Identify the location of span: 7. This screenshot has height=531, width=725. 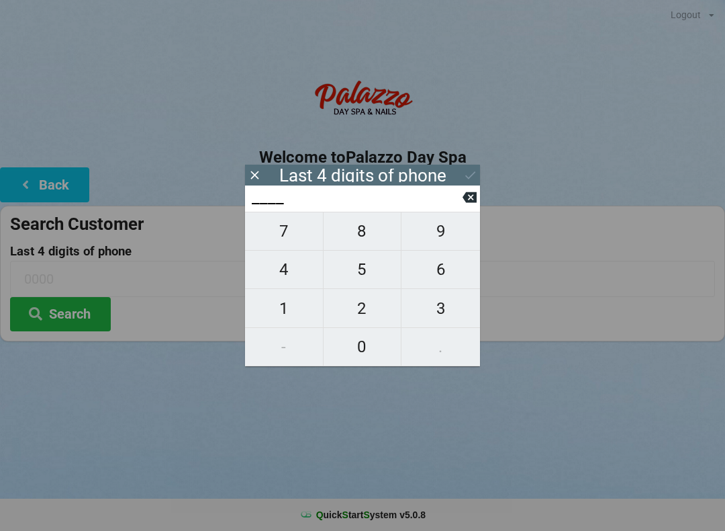
(284, 231).